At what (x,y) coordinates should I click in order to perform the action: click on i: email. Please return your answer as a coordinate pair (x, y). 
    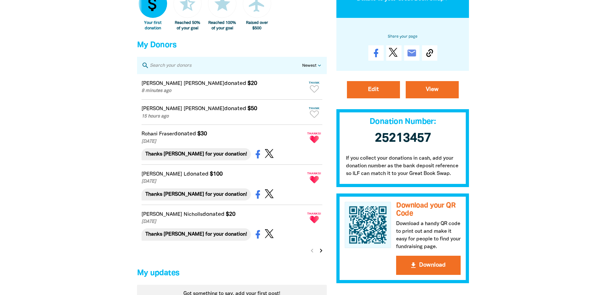
    Looking at the image, I should click on (412, 53).